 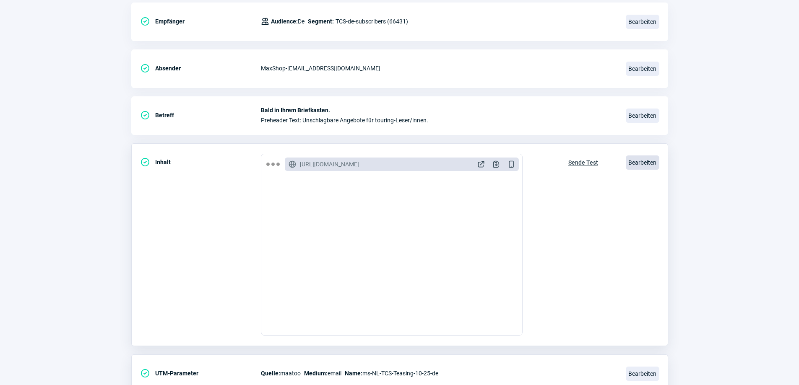 I want to click on span: email, so click(x=323, y=374).